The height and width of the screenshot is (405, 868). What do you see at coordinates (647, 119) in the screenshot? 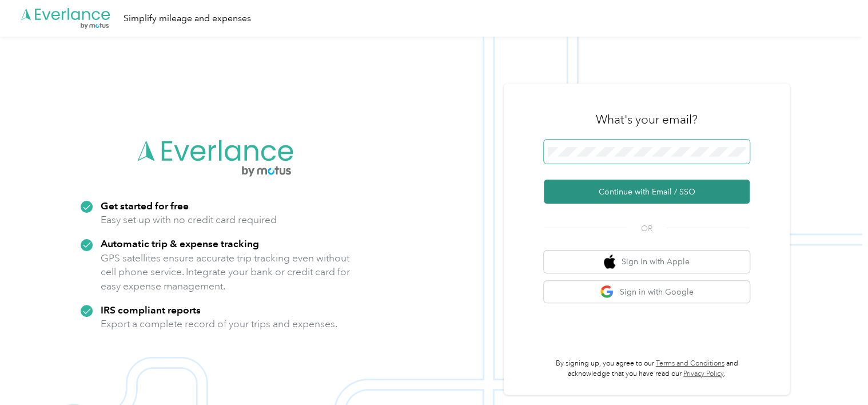
I see `h3: What's your email?` at bounding box center [647, 119].